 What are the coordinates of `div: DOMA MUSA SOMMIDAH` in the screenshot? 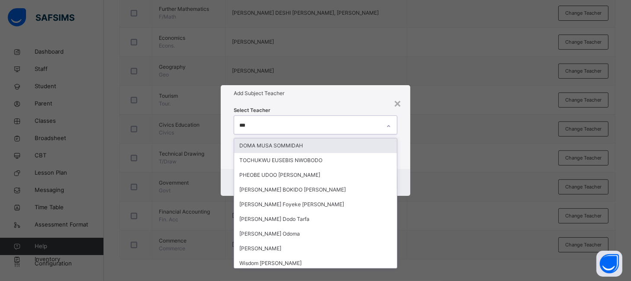 It's located at (315, 146).